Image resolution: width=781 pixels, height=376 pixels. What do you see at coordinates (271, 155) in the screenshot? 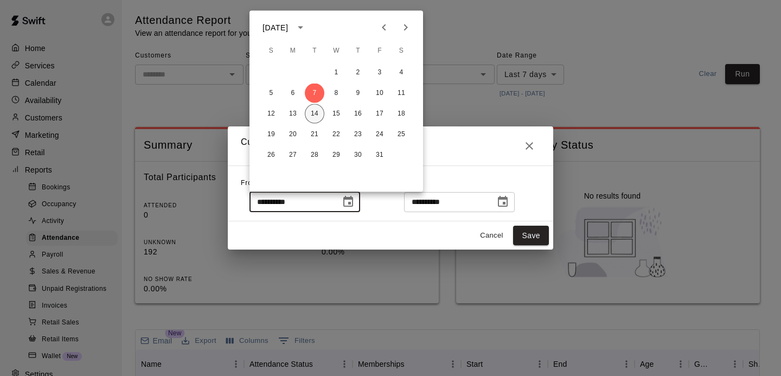
I see `button: 26` at bounding box center [271, 155].